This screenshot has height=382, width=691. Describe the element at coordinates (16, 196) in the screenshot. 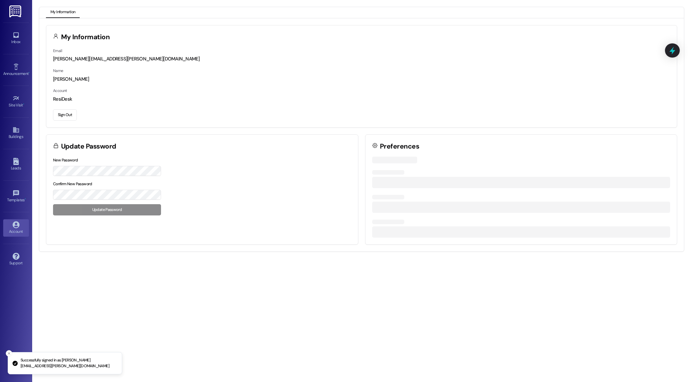

I see `a: Templates •` at that location.